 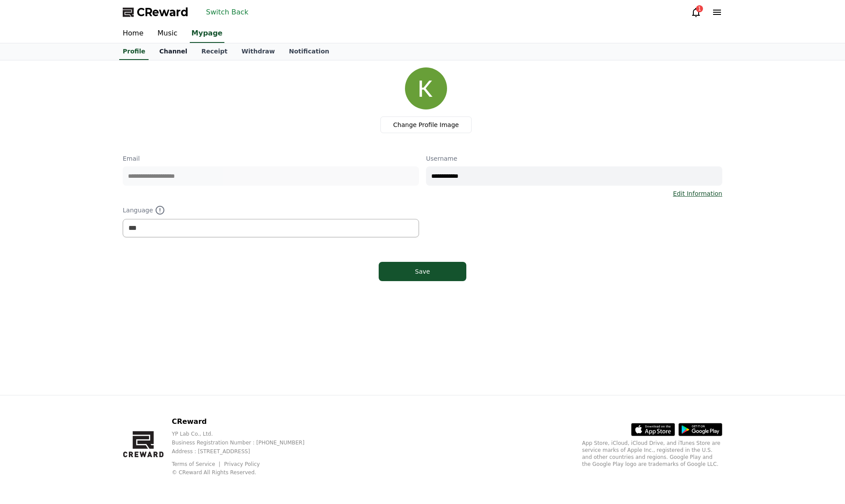 I want to click on p: YP Lab Co., Ltd., so click(x=245, y=434).